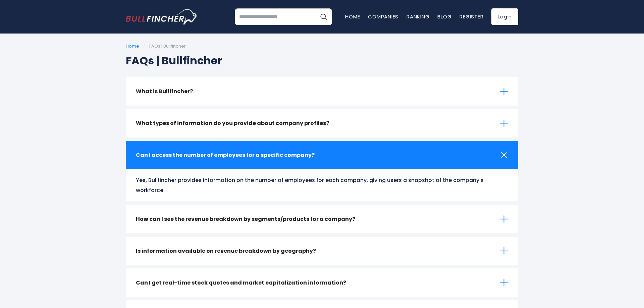 This screenshot has width=644, height=308. What do you see at coordinates (471, 16) in the screenshot?
I see `a: Register` at bounding box center [471, 16].